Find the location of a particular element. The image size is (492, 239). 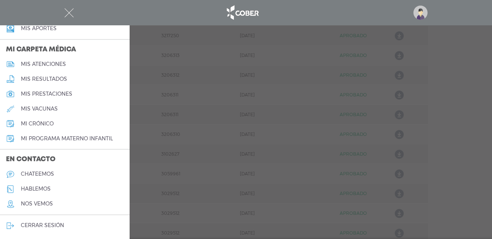

h5: mi crónico is located at coordinates (37, 124).